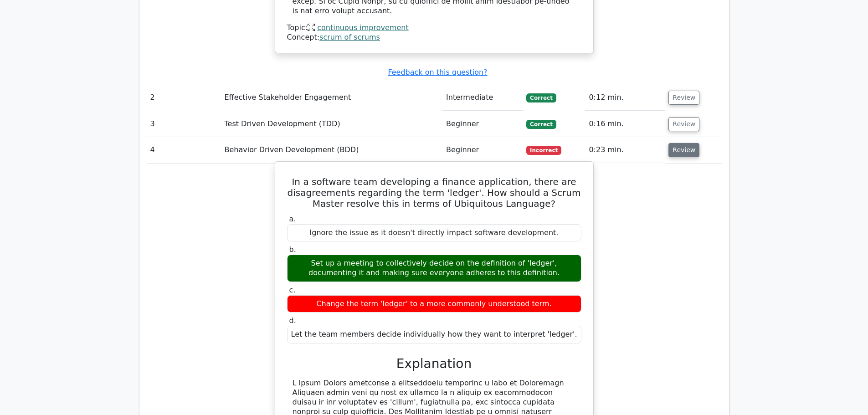  What do you see at coordinates (437, 72) in the screenshot?
I see `a: Feedback on this question?` at bounding box center [437, 72].